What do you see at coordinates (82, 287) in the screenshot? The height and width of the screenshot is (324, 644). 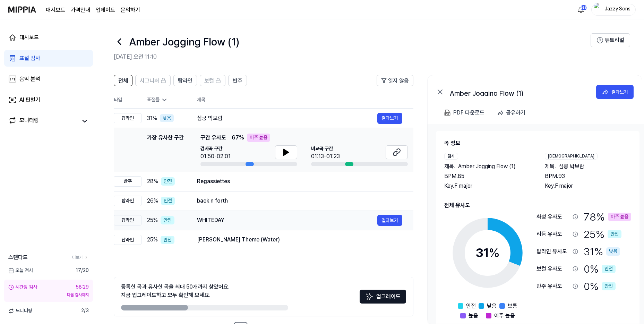 I see `div: 58:29` at bounding box center [82, 287].